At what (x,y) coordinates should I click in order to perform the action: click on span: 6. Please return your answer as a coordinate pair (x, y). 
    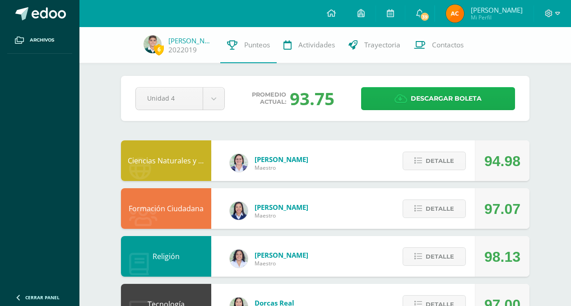
    Looking at the image, I should click on (159, 49).